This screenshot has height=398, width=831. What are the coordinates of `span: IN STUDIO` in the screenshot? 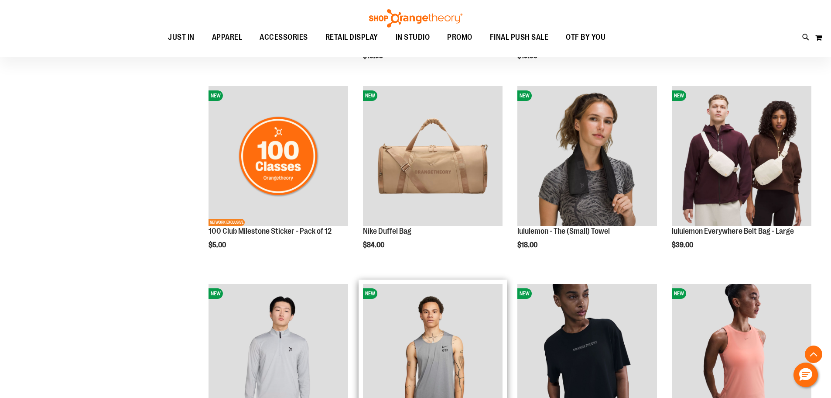 It's located at (413, 37).